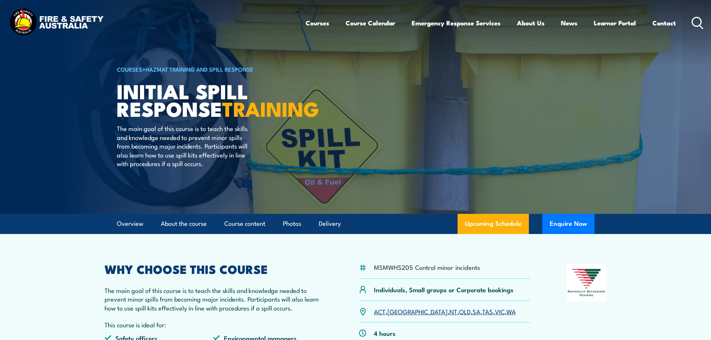 The image size is (711, 340). Describe the element at coordinates (488, 311) in the screenshot. I see `a: TAS` at that location.